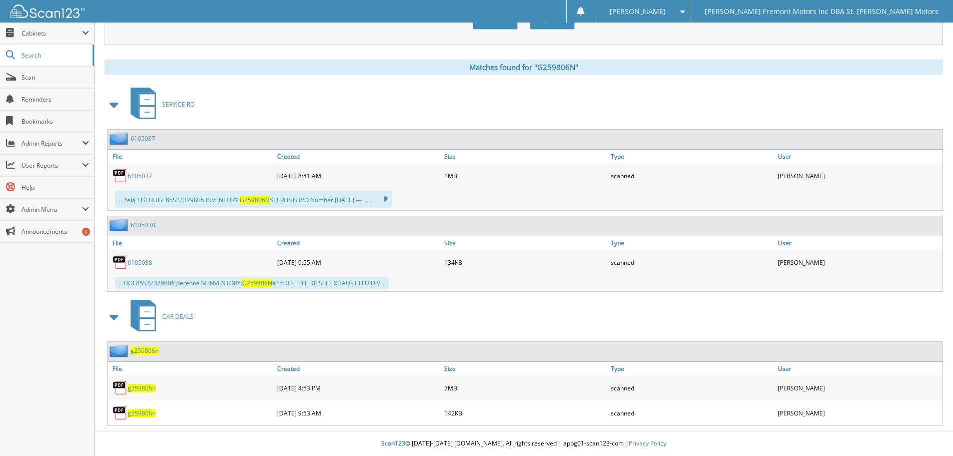 The image size is (953, 456). Describe the element at coordinates (55, 55) in the screenshot. I see `span: Search` at that location.